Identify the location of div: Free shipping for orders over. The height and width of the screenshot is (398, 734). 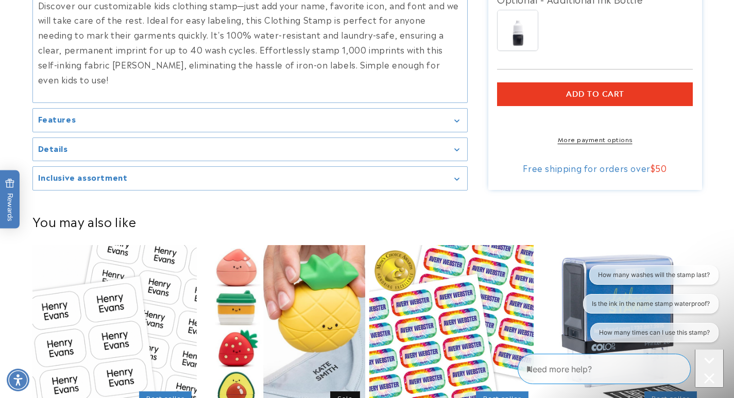
(595, 168).